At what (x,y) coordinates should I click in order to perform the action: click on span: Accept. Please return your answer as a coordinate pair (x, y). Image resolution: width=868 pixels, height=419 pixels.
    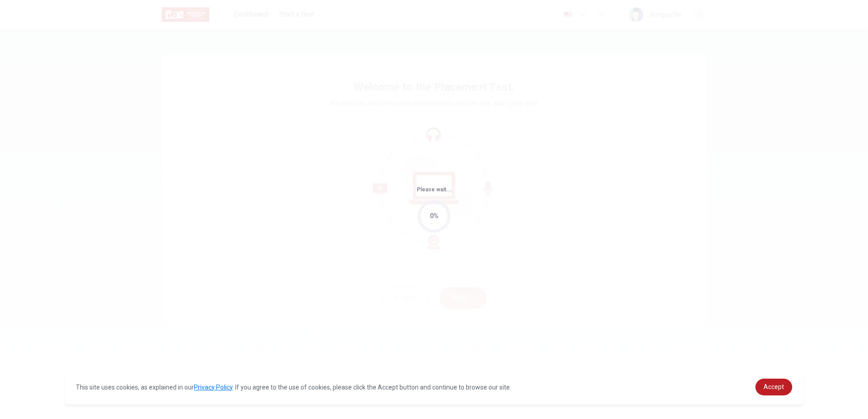
    Looking at the image, I should click on (773, 387).